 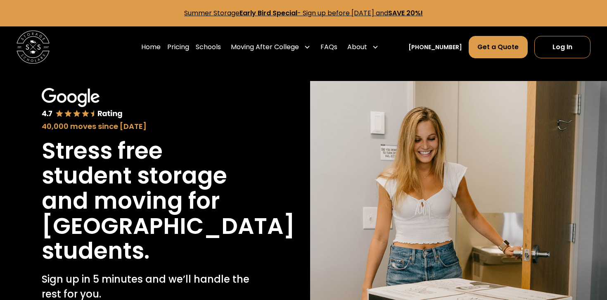 I want to click on strong: Early Bird Special, so click(x=268, y=13).